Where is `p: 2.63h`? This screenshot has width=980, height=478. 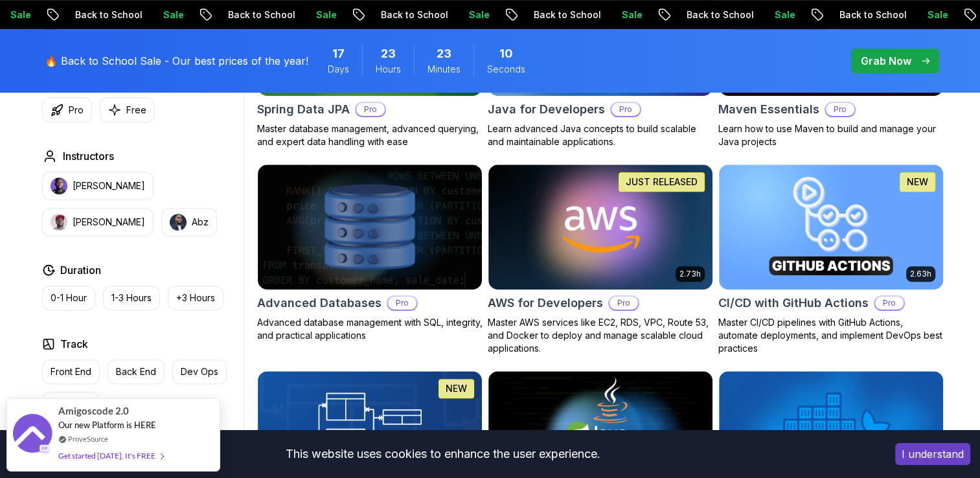 p: 2.63h is located at coordinates (921, 274).